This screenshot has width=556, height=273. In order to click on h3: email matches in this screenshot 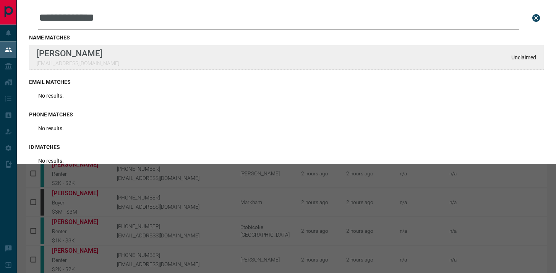, I will do `click(286, 82)`.